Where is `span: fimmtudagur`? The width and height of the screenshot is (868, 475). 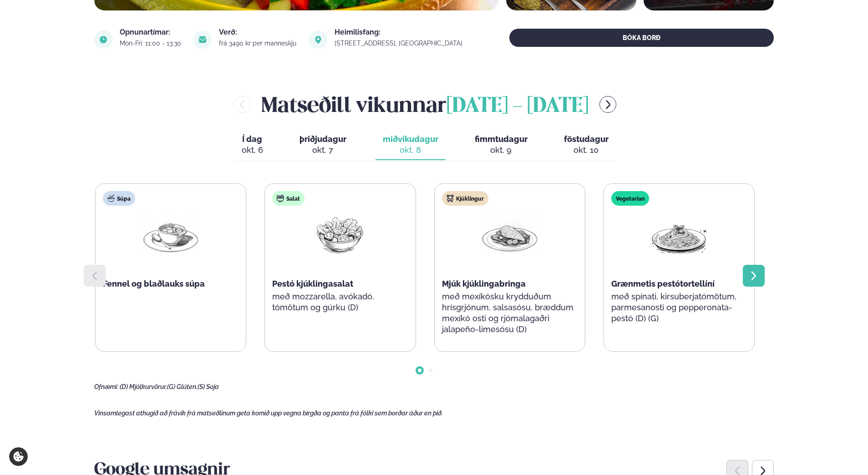 span: fimmtudagur is located at coordinates (501, 138).